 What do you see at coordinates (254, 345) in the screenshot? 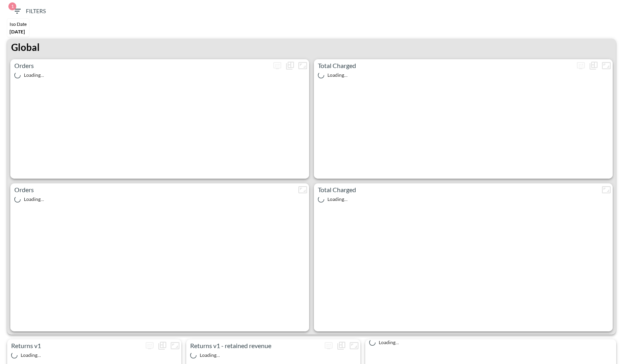
I see `p: Returns v1 - retained revenue` at bounding box center [254, 345].